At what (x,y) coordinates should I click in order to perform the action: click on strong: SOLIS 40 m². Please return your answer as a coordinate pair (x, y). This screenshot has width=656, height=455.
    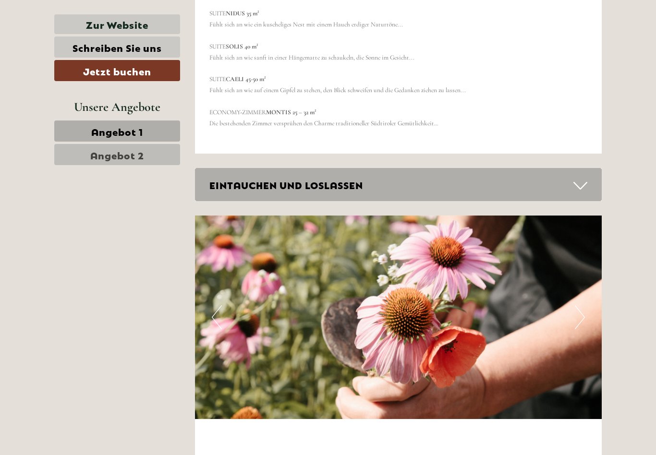
    Looking at the image, I should click on (241, 47).